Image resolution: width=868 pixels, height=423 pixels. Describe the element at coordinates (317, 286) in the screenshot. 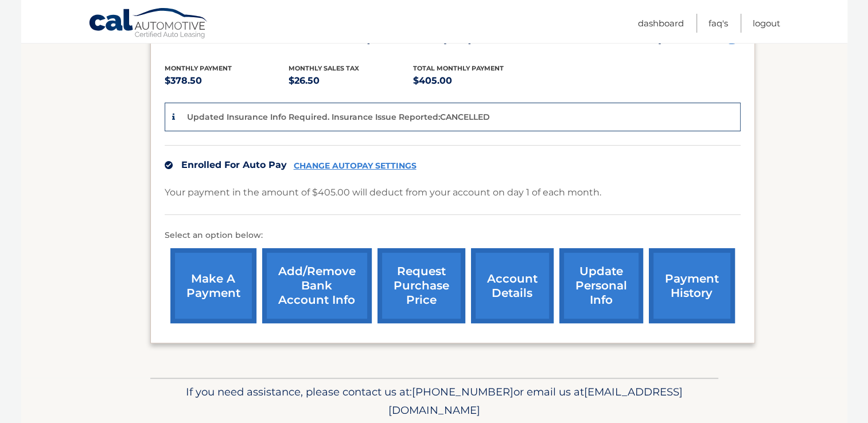

I see `a: Add/Remove bank account info` at that location.